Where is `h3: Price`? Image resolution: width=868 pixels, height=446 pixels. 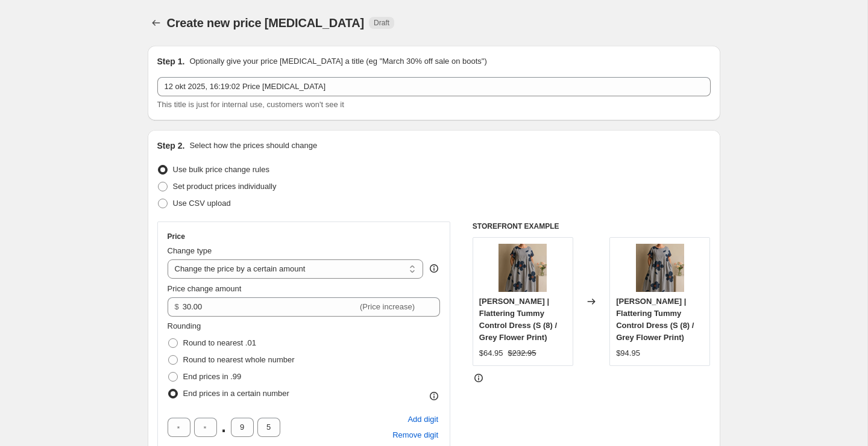 h3: Price is located at coordinates (176, 236).